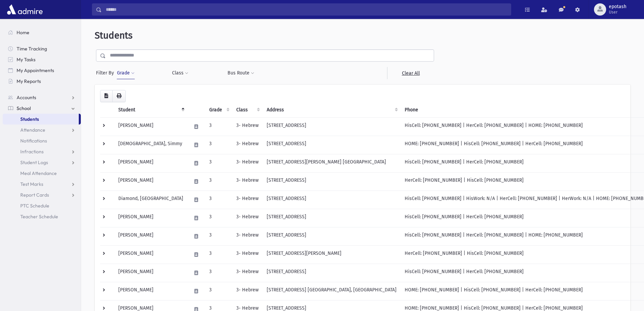 The width and height of the screenshot is (644, 311). What do you see at coordinates (35, 206) in the screenshot?
I see `span: PTC Schedule` at bounding box center [35, 206].